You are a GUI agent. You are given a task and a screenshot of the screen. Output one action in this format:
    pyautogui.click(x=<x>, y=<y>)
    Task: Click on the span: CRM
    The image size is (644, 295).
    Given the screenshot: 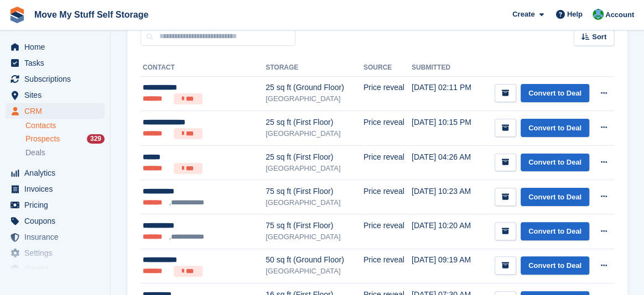 What is the action you would take?
    pyautogui.click(x=57, y=111)
    